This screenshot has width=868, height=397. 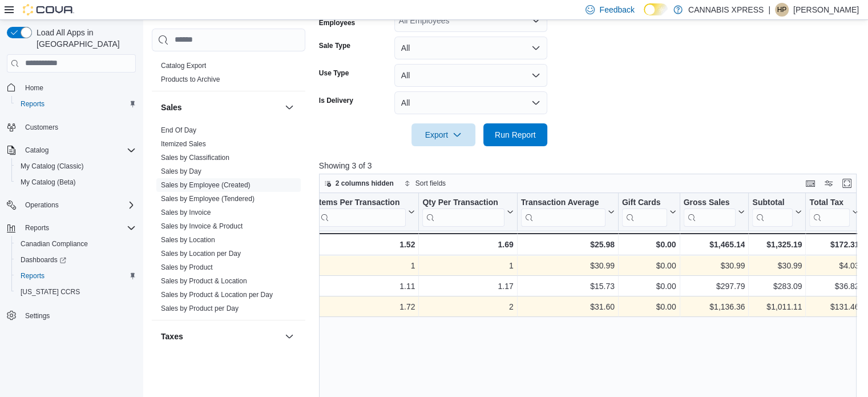 What do you see at coordinates (567, 211) in the screenshot?
I see `button: Transaction Average` at bounding box center [567, 211].